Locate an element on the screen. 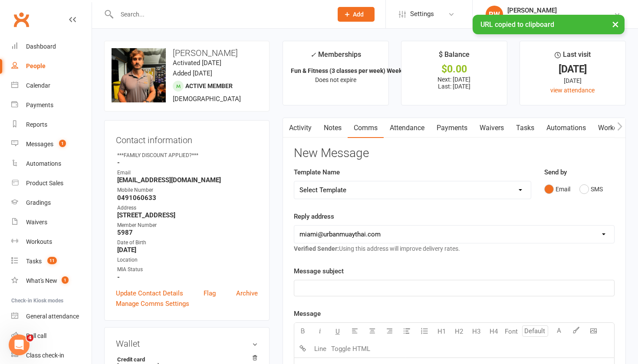 This screenshot has height=364, width=638. span: 11 is located at coordinates (52, 260).